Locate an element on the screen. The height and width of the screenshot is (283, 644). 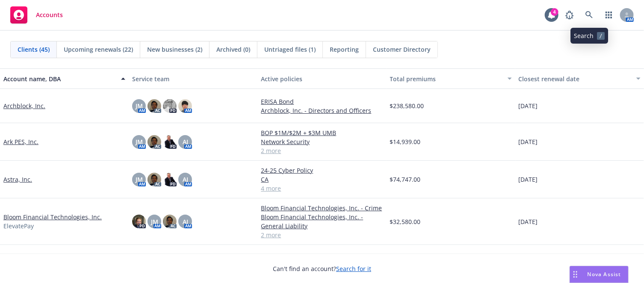
a: CA is located at coordinates (322, 179).